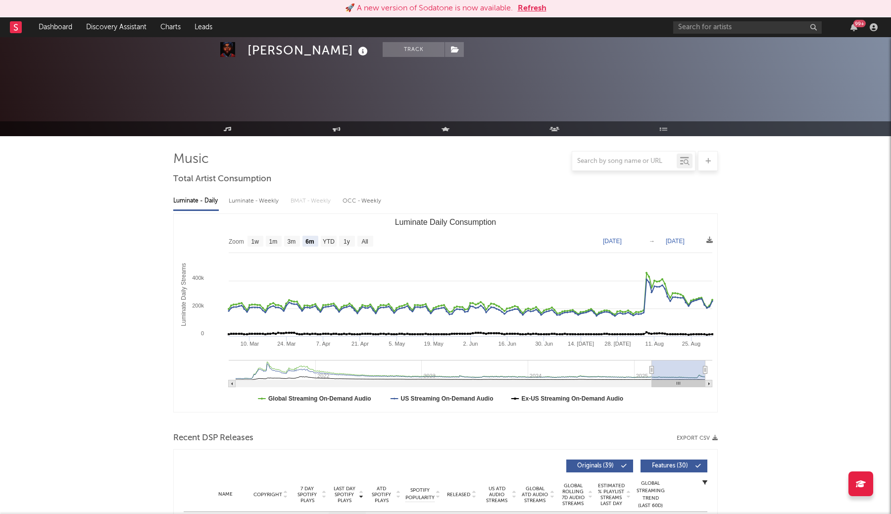  I want to click on button: Features(30), so click(673, 466).